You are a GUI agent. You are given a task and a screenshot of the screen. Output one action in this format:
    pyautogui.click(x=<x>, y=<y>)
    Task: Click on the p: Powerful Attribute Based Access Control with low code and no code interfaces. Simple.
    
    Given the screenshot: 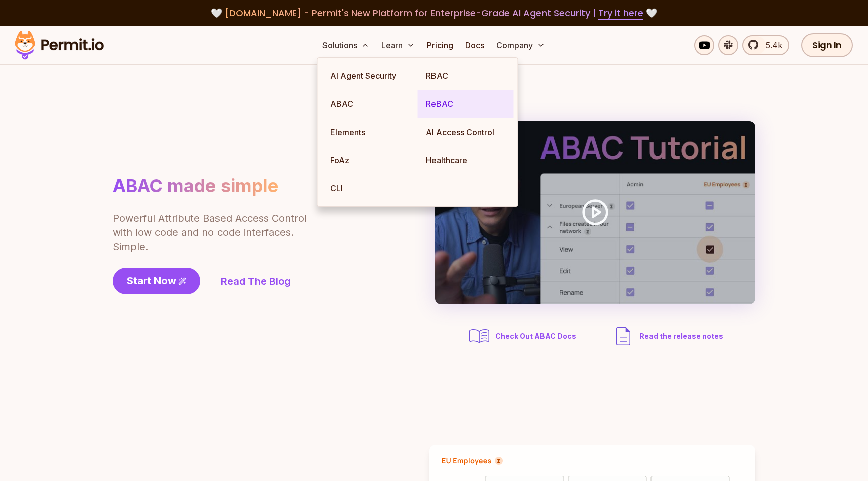 What is the action you would take?
    pyautogui.click(x=210, y=233)
    